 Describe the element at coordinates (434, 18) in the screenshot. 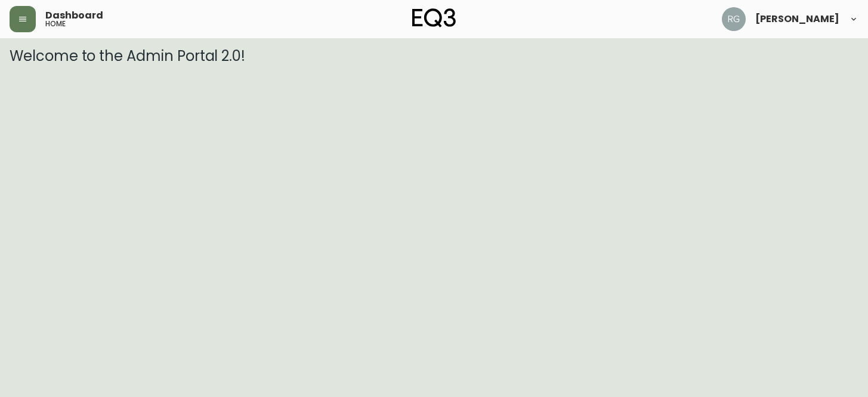

I see `img: logo` at that location.